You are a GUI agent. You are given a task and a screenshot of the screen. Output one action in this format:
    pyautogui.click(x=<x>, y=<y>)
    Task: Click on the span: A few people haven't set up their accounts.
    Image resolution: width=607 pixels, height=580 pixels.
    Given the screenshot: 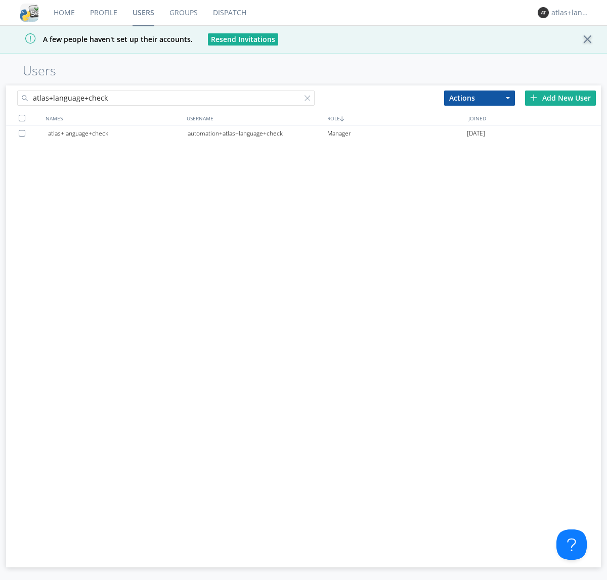 What is the action you would take?
    pyautogui.click(x=100, y=39)
    